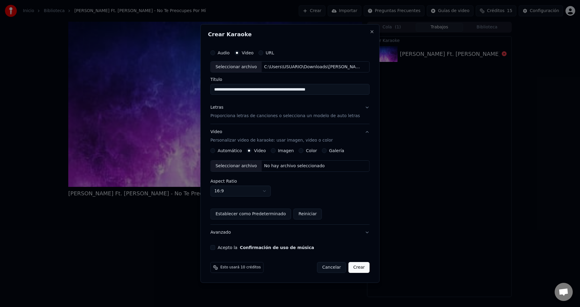 This screenshot has width=580, height=307. I want to click on p: Proporciona letras de canciones o selecciona un modelo de auto letras, so click(285, 116).